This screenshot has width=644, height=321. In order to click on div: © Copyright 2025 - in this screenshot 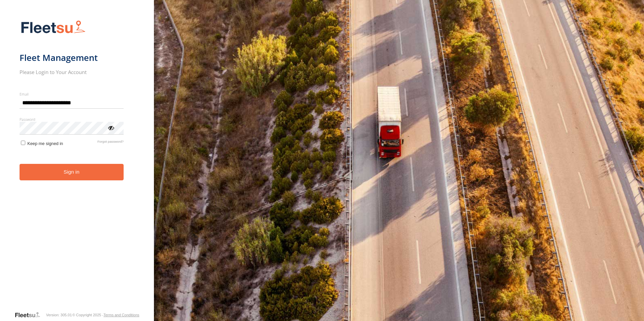, I will do `click(106, 315)`.